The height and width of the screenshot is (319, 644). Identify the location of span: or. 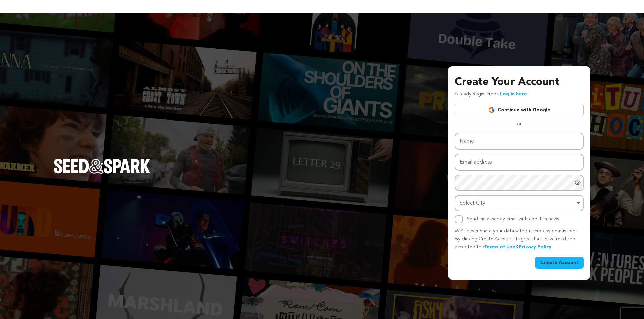
(519, 124).